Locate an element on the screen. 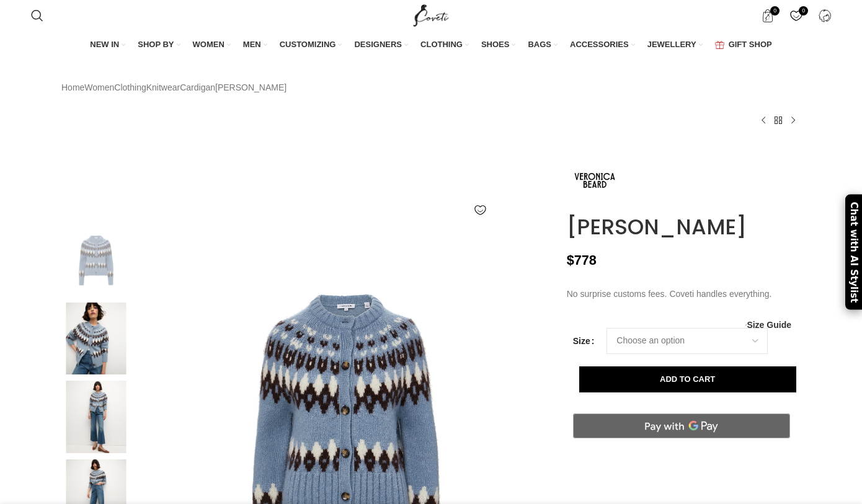  bdi: 778 is located at coordinates (582, 260).